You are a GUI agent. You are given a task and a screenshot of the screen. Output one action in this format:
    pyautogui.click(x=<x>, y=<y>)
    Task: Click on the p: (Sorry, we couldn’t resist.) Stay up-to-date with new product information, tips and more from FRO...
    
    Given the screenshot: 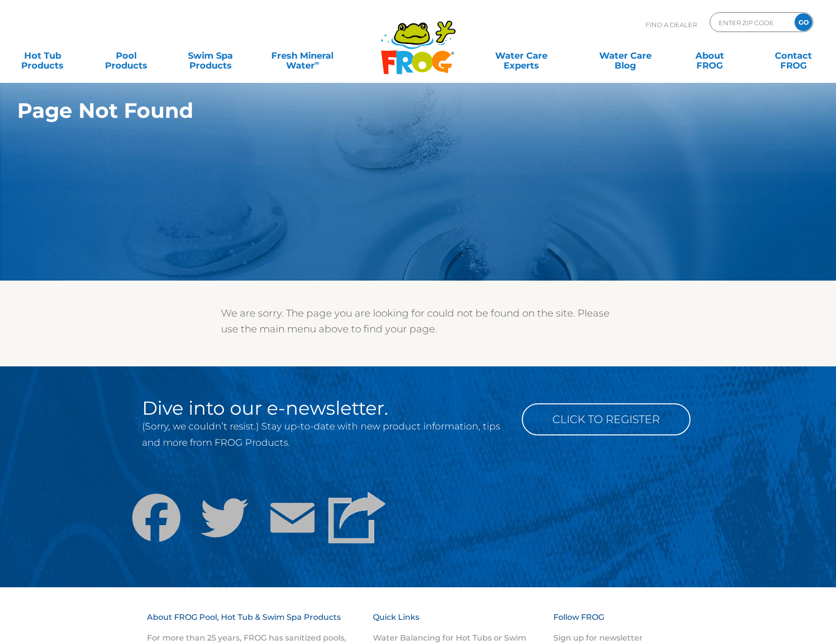 What is the action you would take?
    pyautogui.click(x=325, y=434)
    